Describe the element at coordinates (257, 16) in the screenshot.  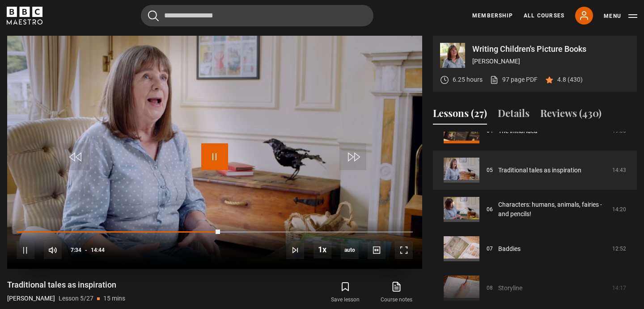
I see `input: Search` at that location.